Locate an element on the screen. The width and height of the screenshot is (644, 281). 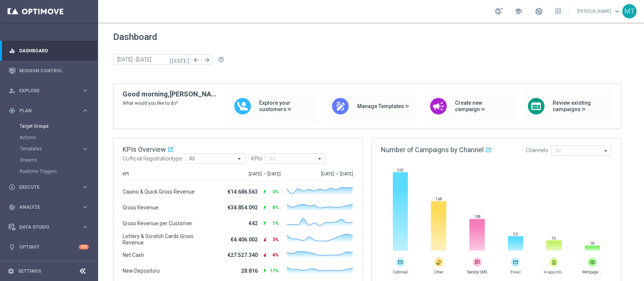
a: Streams is located at coordinates (49, 160).